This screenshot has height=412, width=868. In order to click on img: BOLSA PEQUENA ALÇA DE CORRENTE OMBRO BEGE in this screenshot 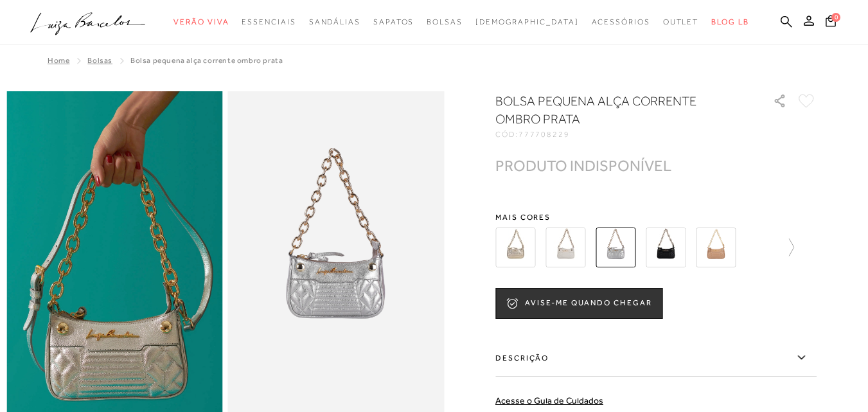, I will do `click(716, 248)`.